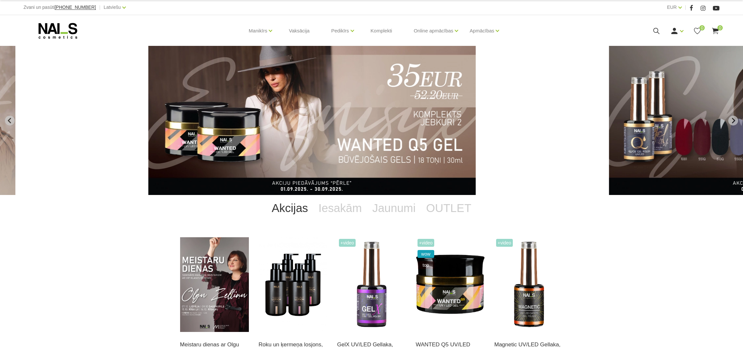 The height and width of the screenshot is (348, 743). Describe the element at coordinates (371, 284) in the screenshot. I see `a: Trīs vienā - bāze, tonis, tops (trausliem nagiem vēlams papildus lietot bāzi). Ilgnoturīga un int...` at that location.